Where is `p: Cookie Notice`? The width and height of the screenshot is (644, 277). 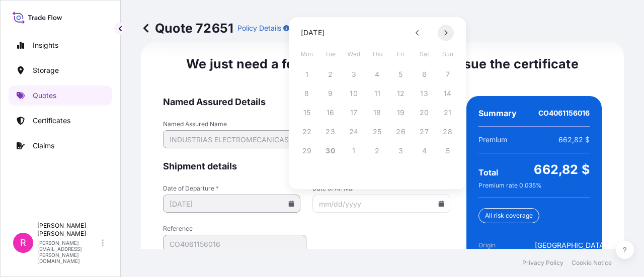
p: Cookie Notice is located at coordinates (592, 263).